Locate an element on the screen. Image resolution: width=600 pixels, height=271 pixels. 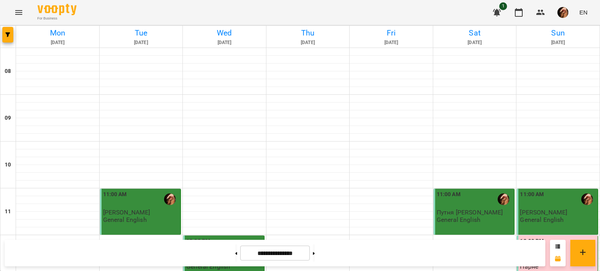
img: Voopty Logo is located at coordinates (57, 9).